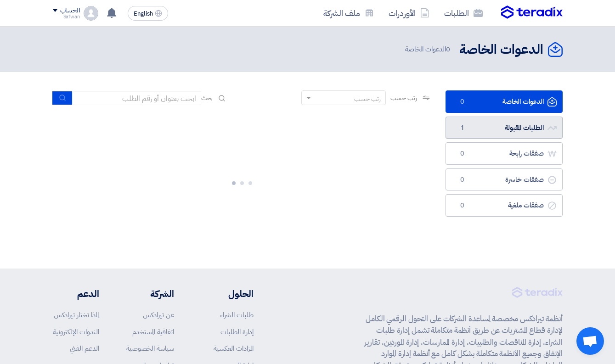  I want to click on a: صفقات ملغية0, so click(504, 205).